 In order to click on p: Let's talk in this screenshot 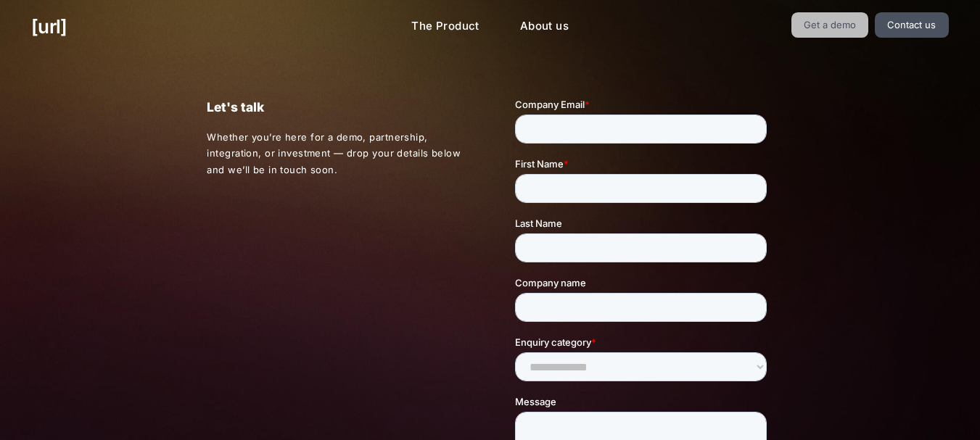, I will do `click(335, 108)`.